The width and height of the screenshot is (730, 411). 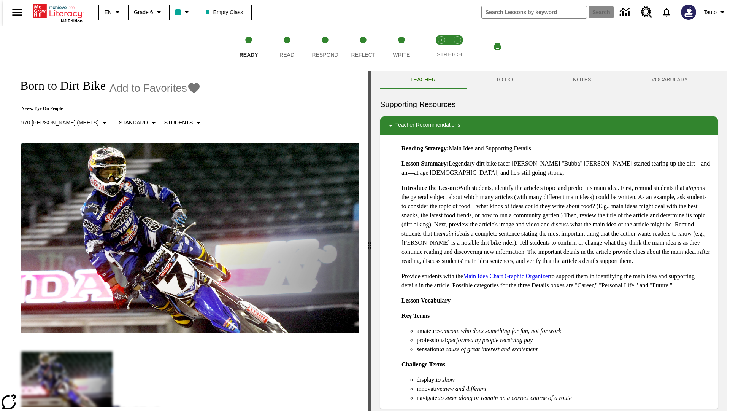 I want to click on li: navigate:, so click(x=564, y=398).